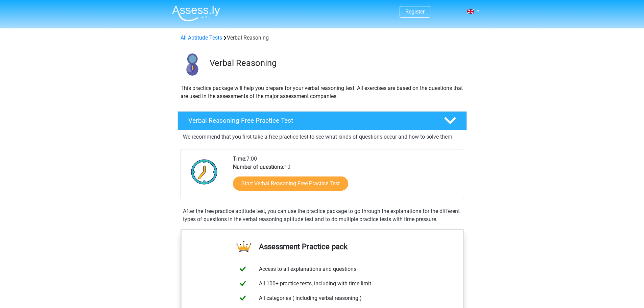 Image resolution: width=644 pixels, height=308 pixels. I want to click on div: 7:00 10, so click(345, 177).